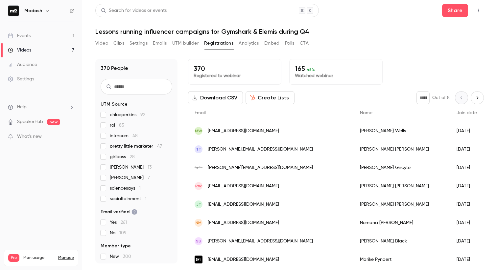 The width and height of the screenshot is (497, 270). What do you see at coordinates (116, 246) in the screenshot?
I see `span: Member type` at bounding box center [116, 246].